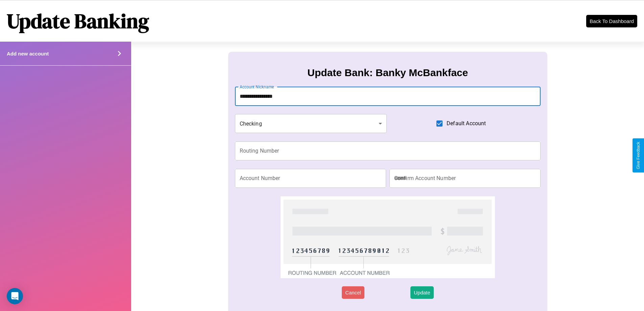 This screenshot has width=644, height=311. Describe the element at coordinates (638, 156) in the screenshot. I see `div: Give Feedback` at that location.